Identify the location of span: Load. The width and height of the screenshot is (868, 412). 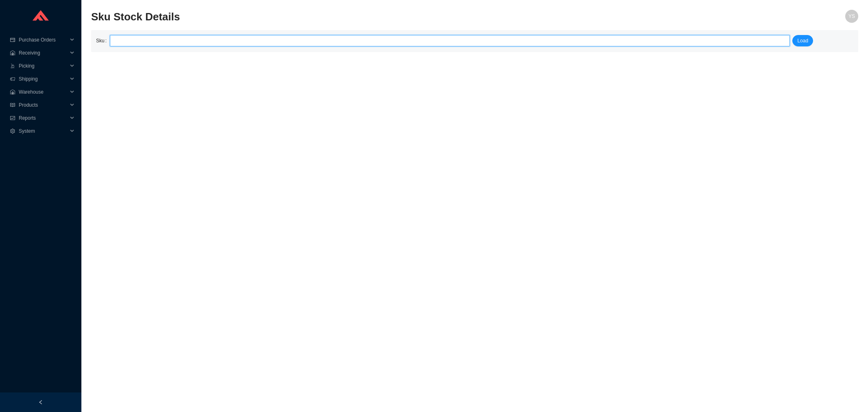
(803, 41).